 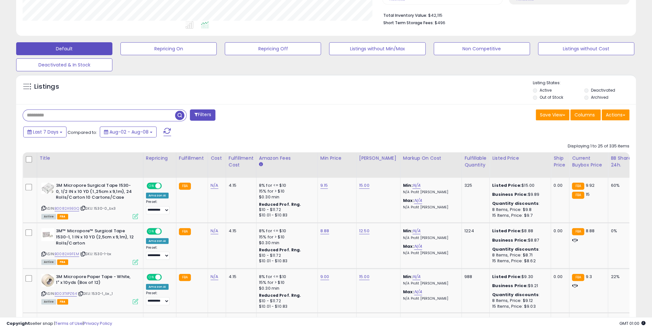 What do you see at coordinates (519, 255) in the screenshot?
I see `div: 8 Items, Price: $8.71` at bounding box center [519, 255].